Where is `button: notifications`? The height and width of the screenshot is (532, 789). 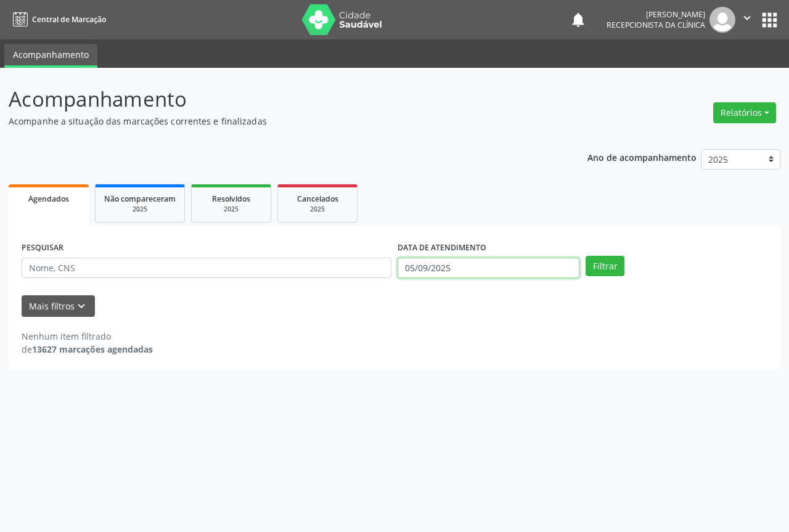
button: notifications is located at coordinates (578, 20).